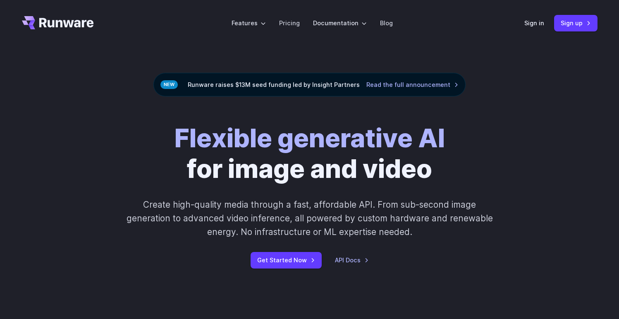  What do you see at coordinates (310, 138) in the screenshot?
I see `strong: Flexible generative AI` at bounding box center [310, 138].